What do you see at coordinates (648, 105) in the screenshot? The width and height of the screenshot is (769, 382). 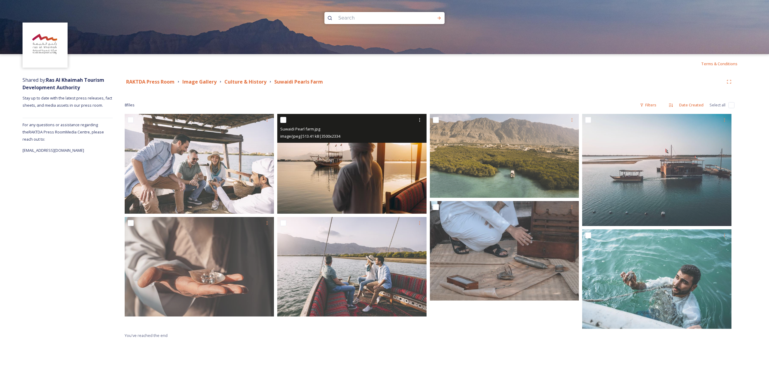 I see `div: Filters` at bounding box center [648, 105].